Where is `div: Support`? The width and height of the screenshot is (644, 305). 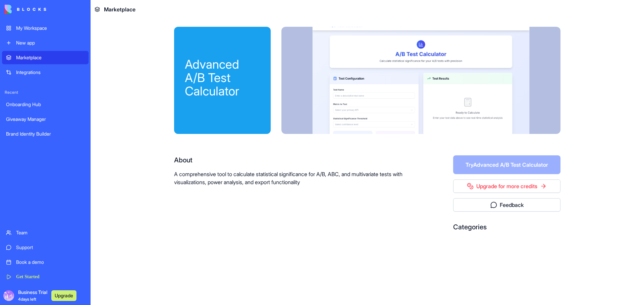
div: Support is located at coordinates (50, 248).